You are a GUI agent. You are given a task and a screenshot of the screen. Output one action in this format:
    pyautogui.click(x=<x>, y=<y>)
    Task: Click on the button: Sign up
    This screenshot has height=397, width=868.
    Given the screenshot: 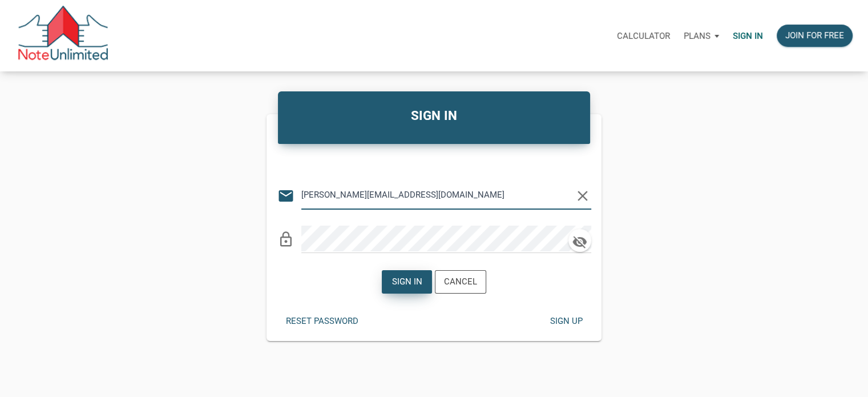 What is the action you would take?
    pyautogui.click(x=567, y=321)
    